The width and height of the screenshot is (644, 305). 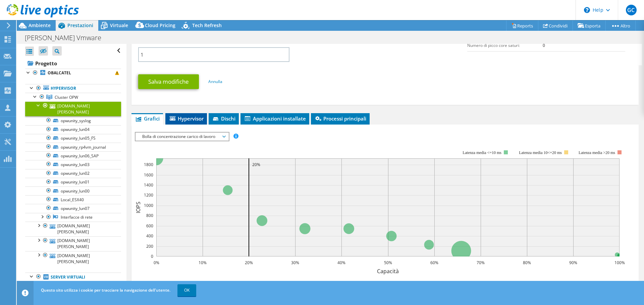 What do you see at coordinates (435, 263) in the screenshot?
I see `text: 60%` at bounding box center [435, 263].